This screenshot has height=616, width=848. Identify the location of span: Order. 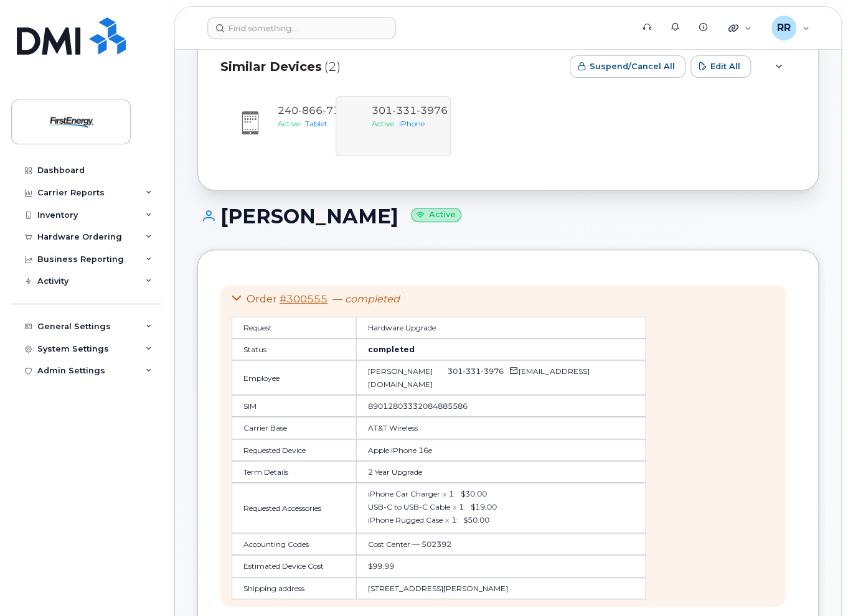
(262, 299).